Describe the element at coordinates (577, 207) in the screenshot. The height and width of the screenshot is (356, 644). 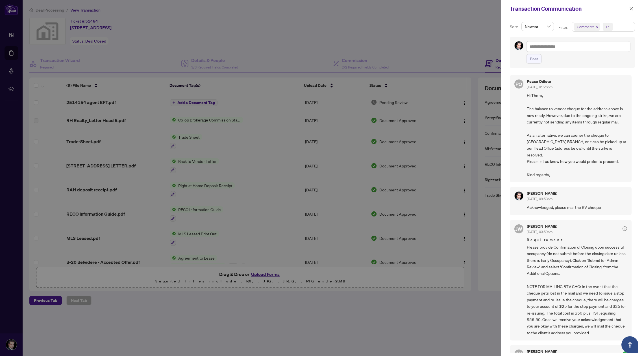
I see `span: Acknowledged, please mail the BV cheque` at that location.